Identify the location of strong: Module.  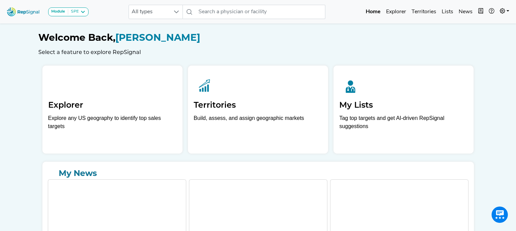
(58, 12).